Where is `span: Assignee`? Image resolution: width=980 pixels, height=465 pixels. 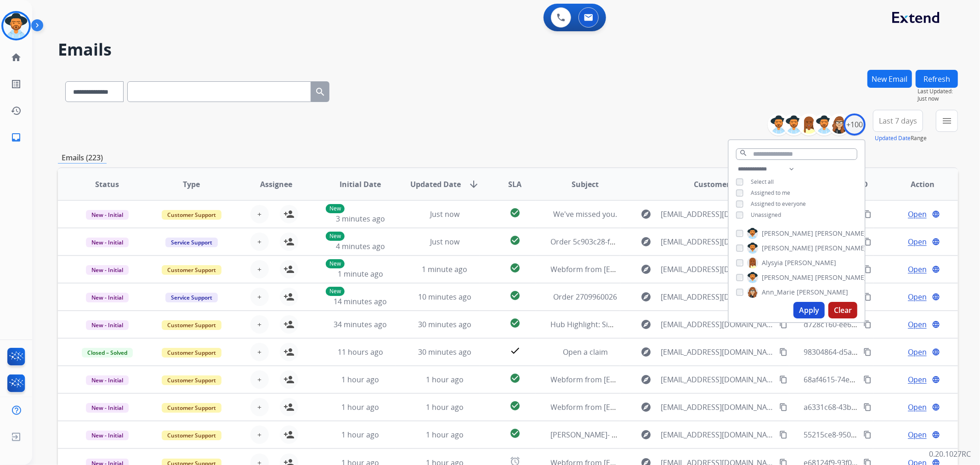
span: Assignee is located at coordinates (276, 184).